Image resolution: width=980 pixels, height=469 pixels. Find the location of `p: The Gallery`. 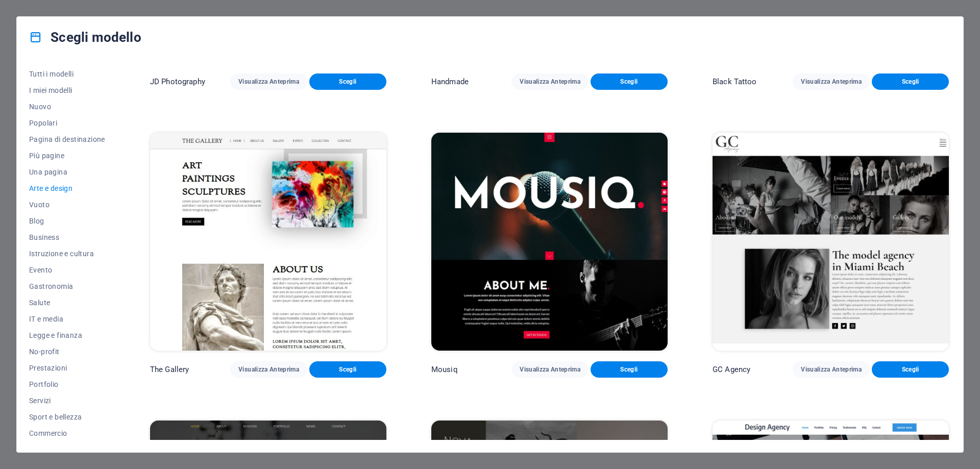

p: The Gallery is located at coordinates (169, 369).